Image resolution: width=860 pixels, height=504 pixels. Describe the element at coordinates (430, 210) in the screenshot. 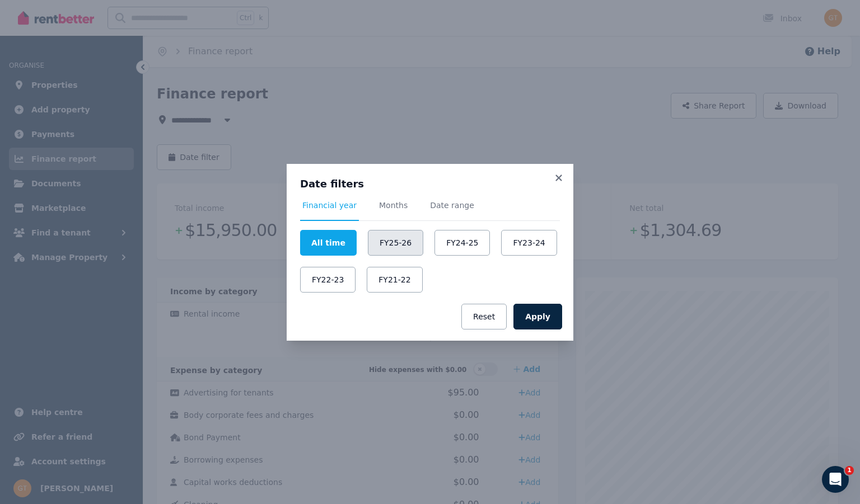

I see `nav: Tabs` at that location.